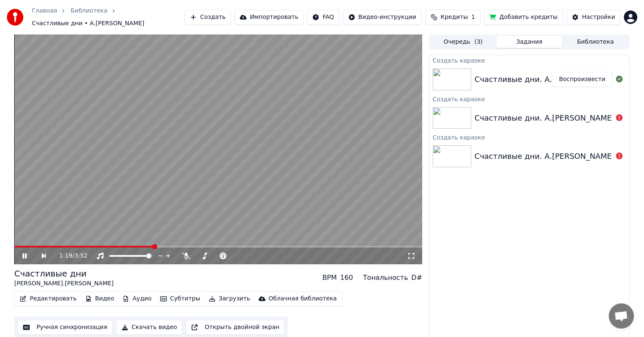  Describe the element at coordinates (48, 299) in the screenshot. I see `button: Редактировать` at that location.